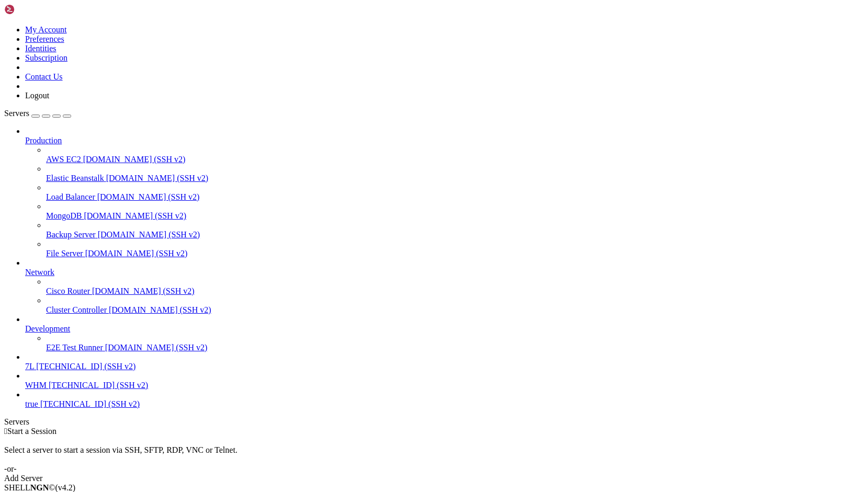 This screenshot has width=868, height=492. I want to click on li: Development, so click(444, 333).